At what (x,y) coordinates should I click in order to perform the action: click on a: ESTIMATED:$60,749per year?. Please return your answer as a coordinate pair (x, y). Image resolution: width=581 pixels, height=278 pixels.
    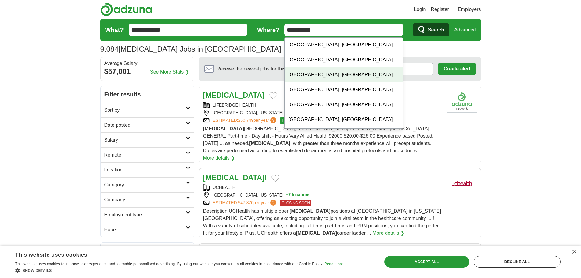
    Looking at the image, I should click on (245, 121).